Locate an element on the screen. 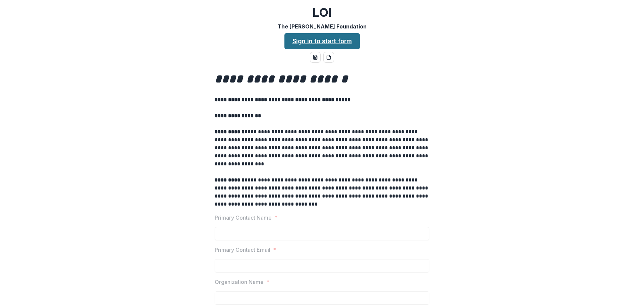 The image size is (644, 305). p: Primary Contact Email is located at coordinates (243, 250).